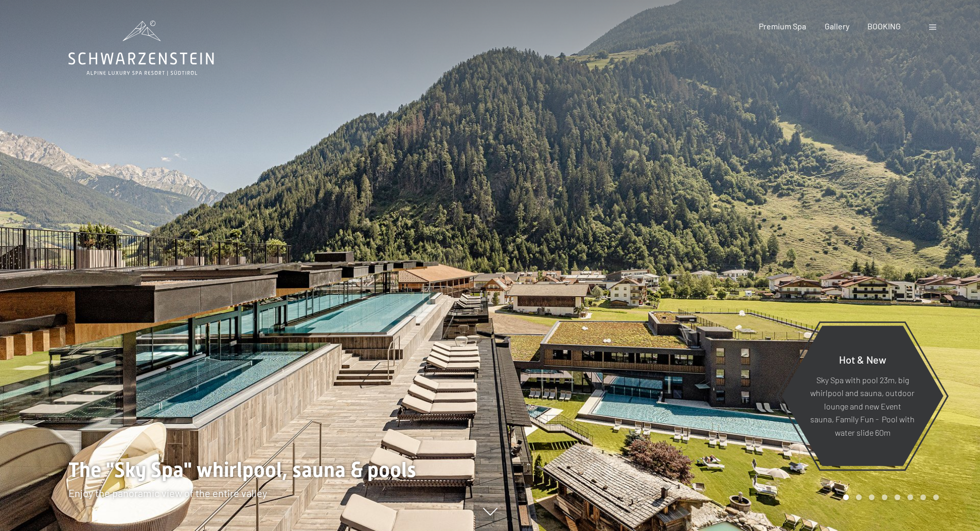  What do you see at coordinates (863, 395) in the screenshot?
I see `a: Hot & New Sky Spa with pool 23m, big whirlpool and sauna, outdoor lounge and new Event sauna, Fam...` at bounding box center [863, 395].